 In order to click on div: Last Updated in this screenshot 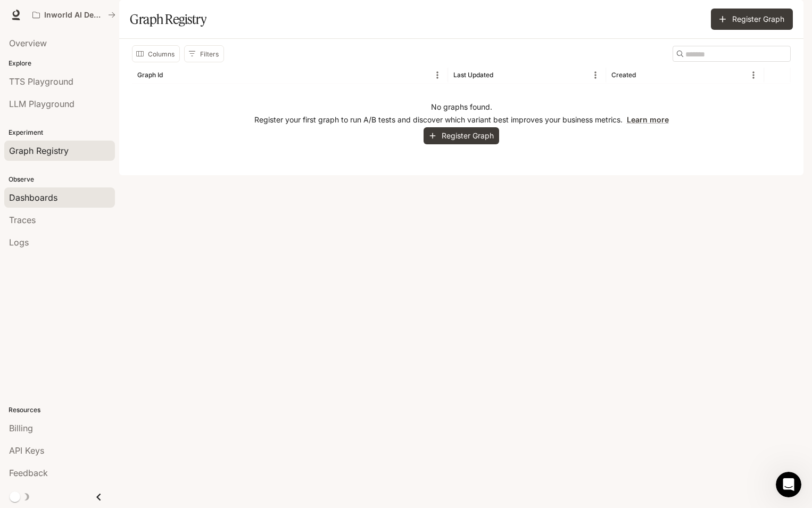, I will do `click(473, 75)`.